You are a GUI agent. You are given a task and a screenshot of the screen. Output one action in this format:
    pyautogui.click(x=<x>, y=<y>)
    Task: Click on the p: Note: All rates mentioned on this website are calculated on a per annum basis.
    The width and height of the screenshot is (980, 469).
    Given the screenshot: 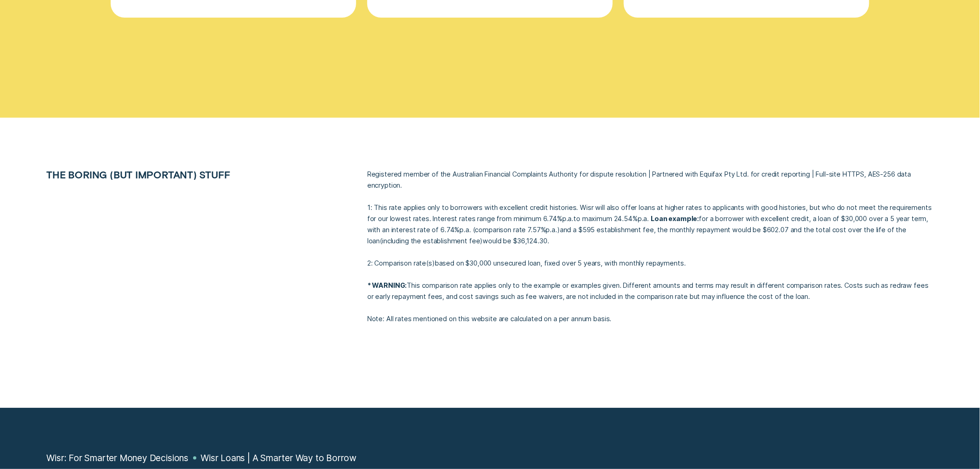 What is the action you would take?
    pyautogui.click(x=650, y=318)
    